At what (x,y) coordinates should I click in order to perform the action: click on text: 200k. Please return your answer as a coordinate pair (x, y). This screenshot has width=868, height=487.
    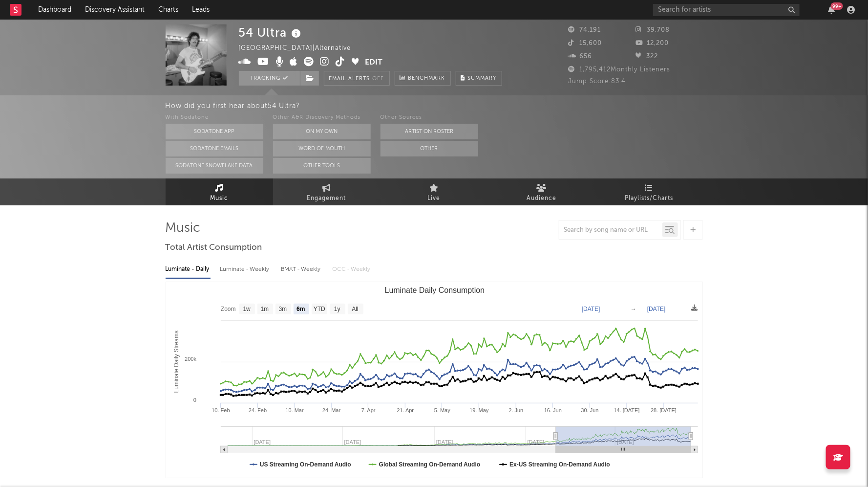
    Looking at the image, I should click on (191, 358).